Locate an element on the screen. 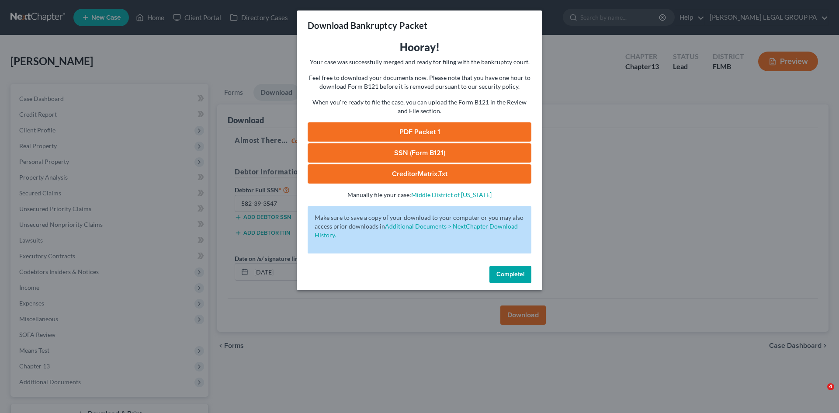 This screenshot has width=839, height=413. h3: Hooray! is located at coordinates (419, 47).